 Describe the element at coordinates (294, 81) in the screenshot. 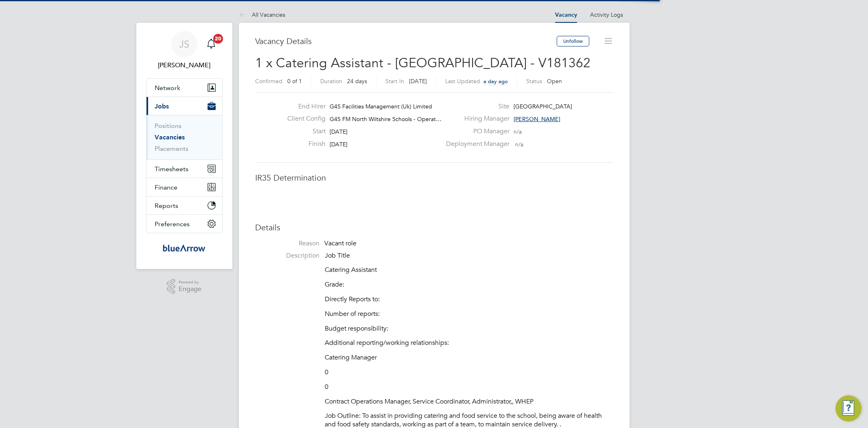

I see `span: 0 of 1` at that location.